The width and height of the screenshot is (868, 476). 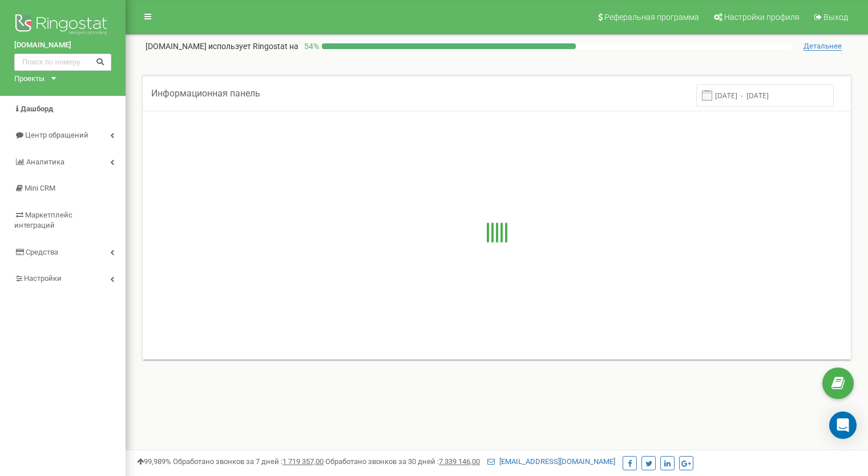 I want to click on span: Дашборд, so click(x=37, y=108).